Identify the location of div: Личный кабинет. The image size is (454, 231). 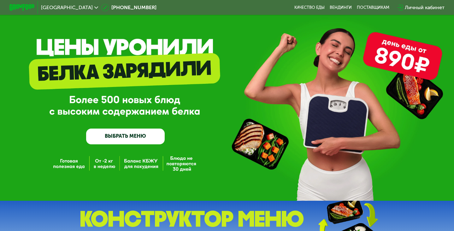
(424, 8).